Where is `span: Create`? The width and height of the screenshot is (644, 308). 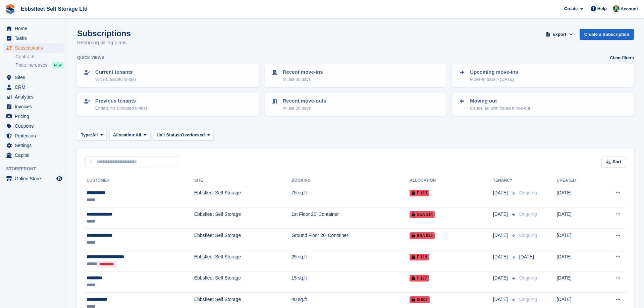 span: Create is located at coordinates (571, 9).